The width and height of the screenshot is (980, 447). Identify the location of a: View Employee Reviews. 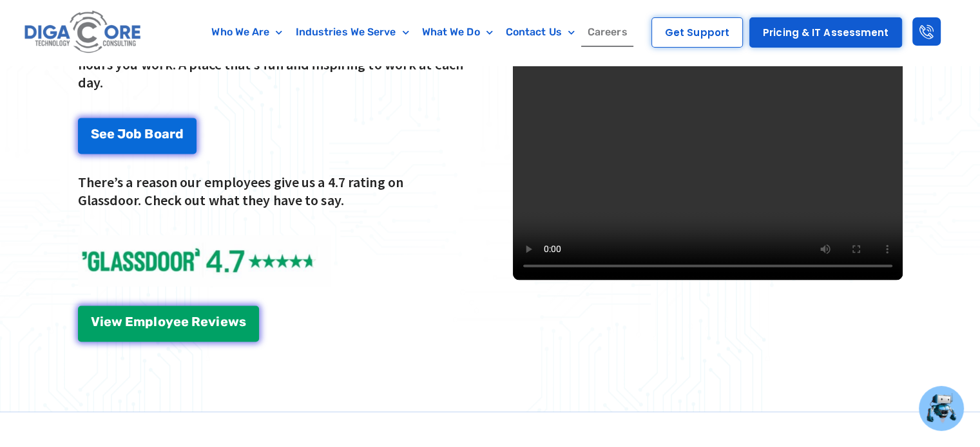
(168, 324).